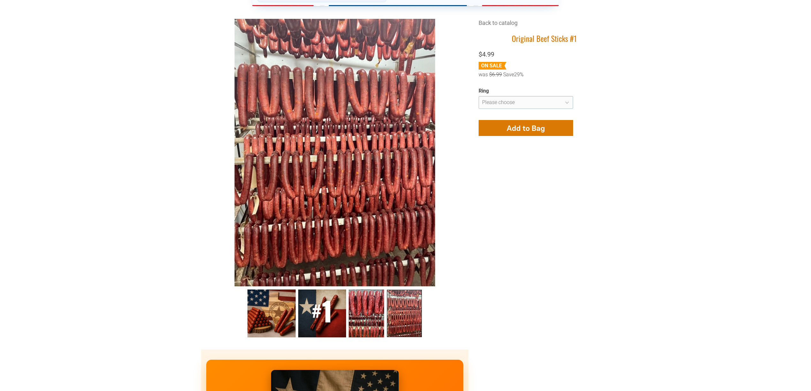  What do you see at coordinates (322, 313) in the screenshot?
I see `a: Original Beef Sticks #1 1` at bounding box center [322, 313].